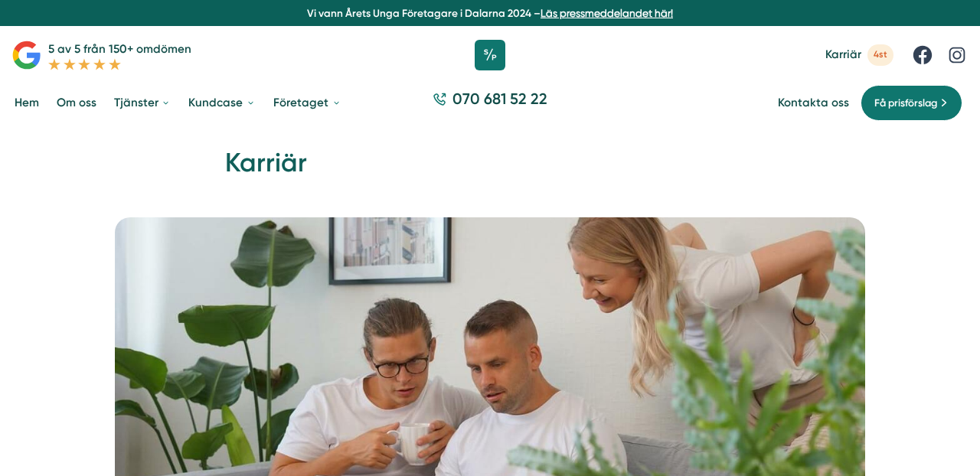  I want to click on a: Kontakta oss, so click(813, 102).